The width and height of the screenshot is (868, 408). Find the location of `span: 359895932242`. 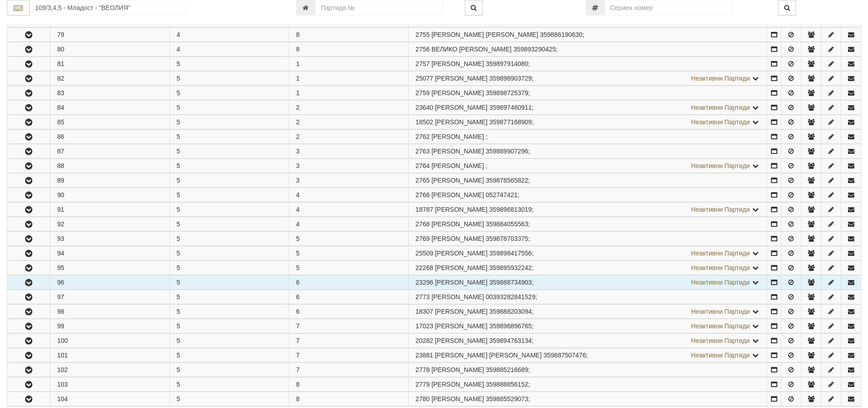

span: 359895932242 is located at coordinates (510, 268).